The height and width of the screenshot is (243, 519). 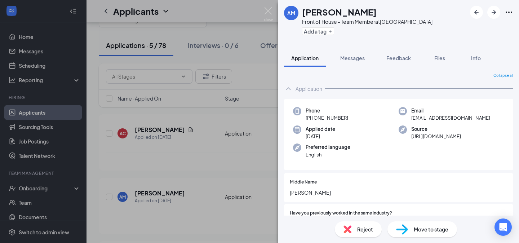 What do you see at coordinates (305, 58) in the screenshot?
I see `span: Application` at bounding box center [305, 58].